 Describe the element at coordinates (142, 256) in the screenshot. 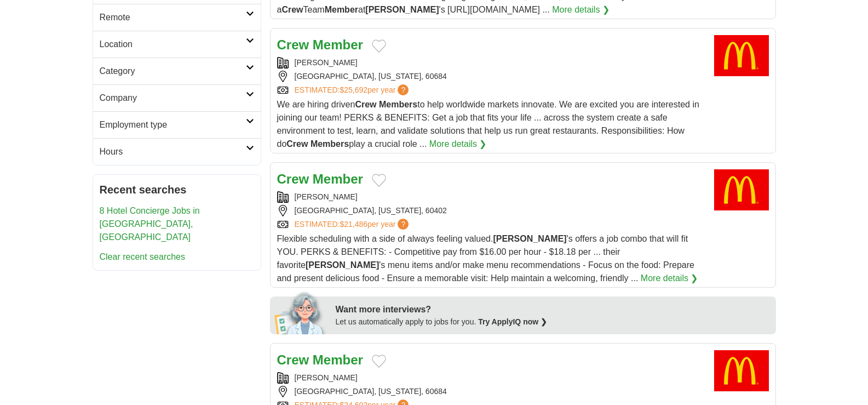

I see `a: Clear recent searches` at that location.